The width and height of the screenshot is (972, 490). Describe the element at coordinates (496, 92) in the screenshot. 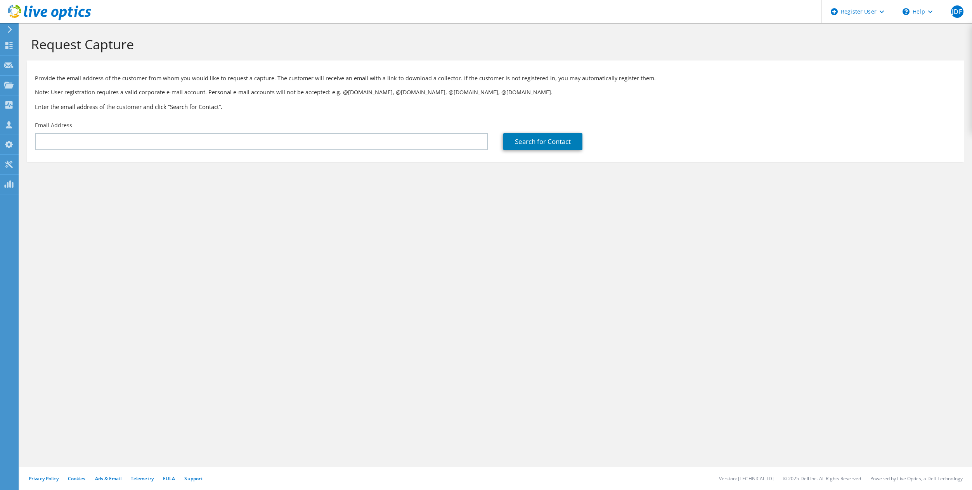

I see `p: Note: User registration requires a valid corporate e-mail account. Personal e-mail accounts will ...` at that location.